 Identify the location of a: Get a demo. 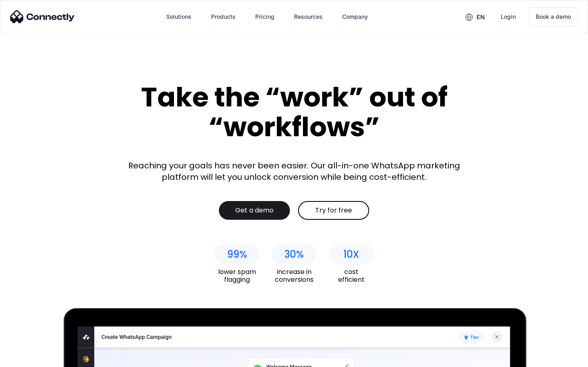
(254, 210).